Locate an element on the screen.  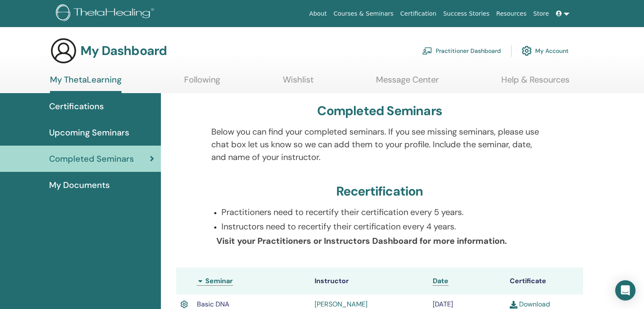
span: Basic DNA is located at coordinates (213, 304).